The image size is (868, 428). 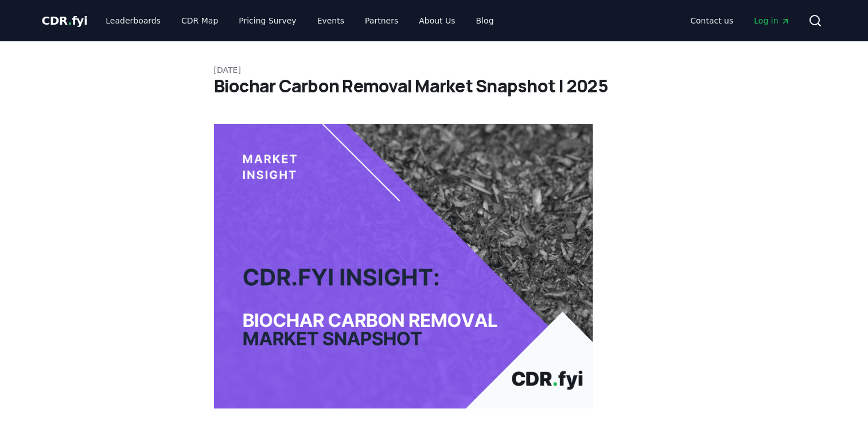 What do you see at coordinates (772, 20) in the screenshot?
I see `span: Log in` at bounding box center [772, 20].